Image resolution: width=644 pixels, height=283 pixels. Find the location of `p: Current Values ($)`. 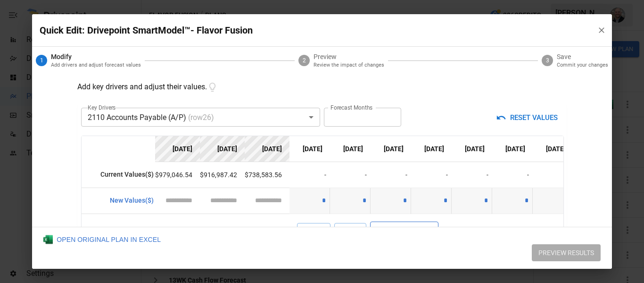

p: Current Values ($) is located at coordinates (122, 174).